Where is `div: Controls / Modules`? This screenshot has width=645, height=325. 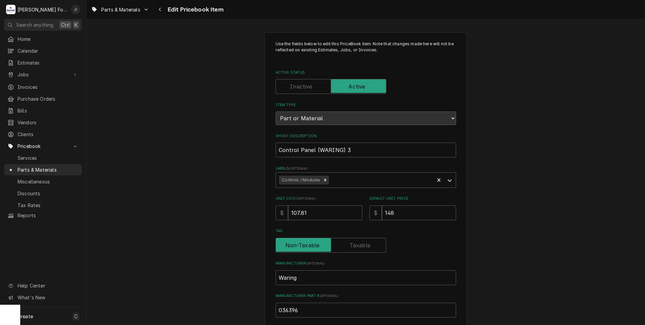 div: Controls / Modules is located at coordinates (300, 180).